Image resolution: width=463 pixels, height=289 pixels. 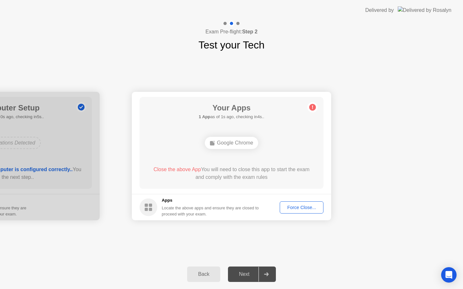 What do you see at coordinates (210, 201) in the screenshot?
I see `h5: Apps` at bounding box center [210, 201].